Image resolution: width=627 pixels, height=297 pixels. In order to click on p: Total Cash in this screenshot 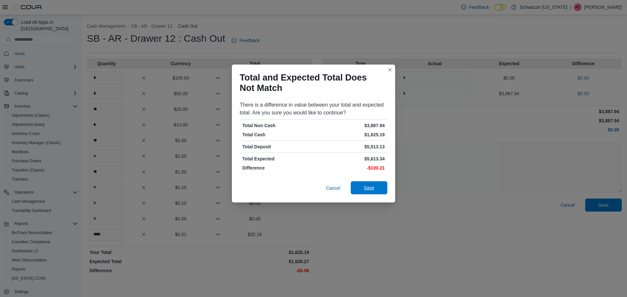, I will do `click(277, 135)`.